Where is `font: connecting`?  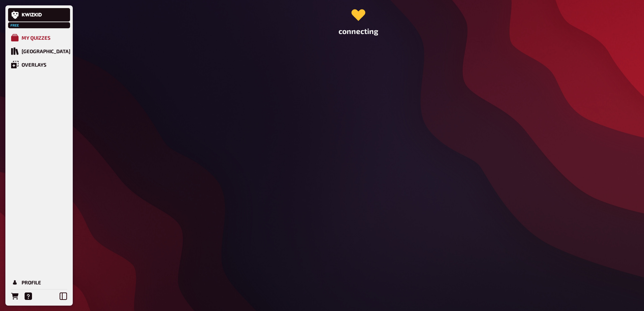 font: connecting is located at coordinates (358, 31).